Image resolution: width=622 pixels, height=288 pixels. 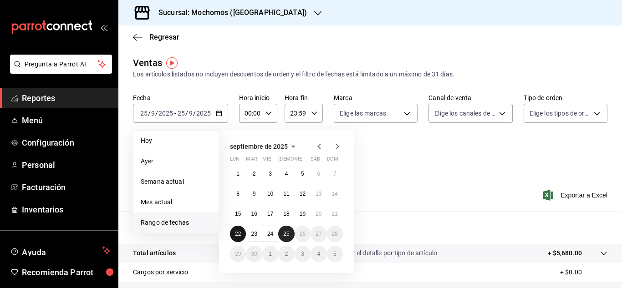 I want to click on abbr: 3 de septiembre de 2025, so click(x=270, y=174).